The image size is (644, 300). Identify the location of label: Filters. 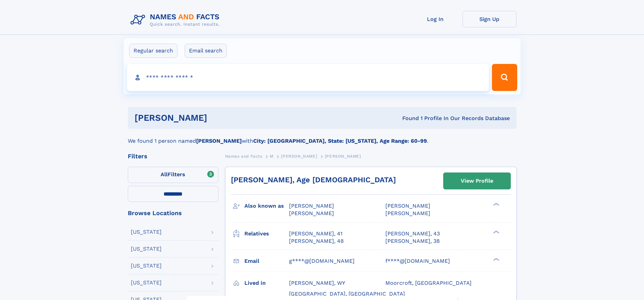
(173, 175).